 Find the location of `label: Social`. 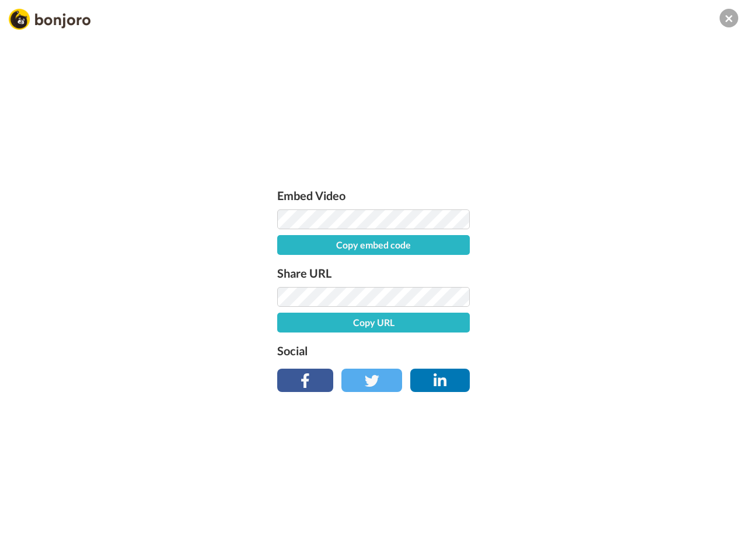

label: Social is located at coordinates (374, 351).